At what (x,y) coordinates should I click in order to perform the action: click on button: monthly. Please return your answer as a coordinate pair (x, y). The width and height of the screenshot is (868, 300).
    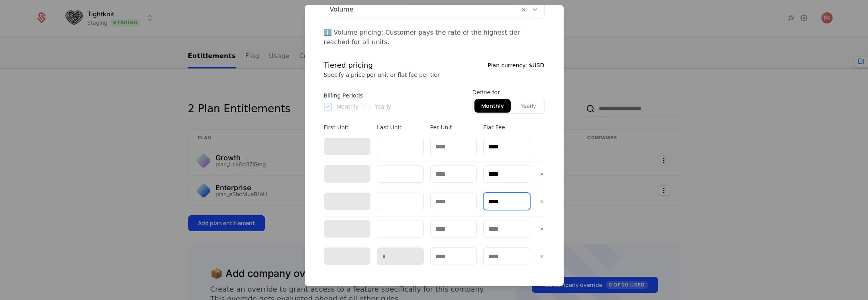
    Looking at the image, I should click on (493, 106).